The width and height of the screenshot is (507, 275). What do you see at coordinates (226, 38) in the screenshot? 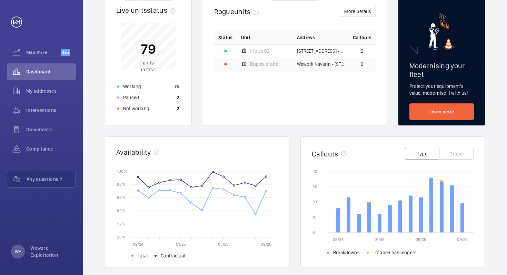
I see `p: Status` at bounding box center [226, 38].